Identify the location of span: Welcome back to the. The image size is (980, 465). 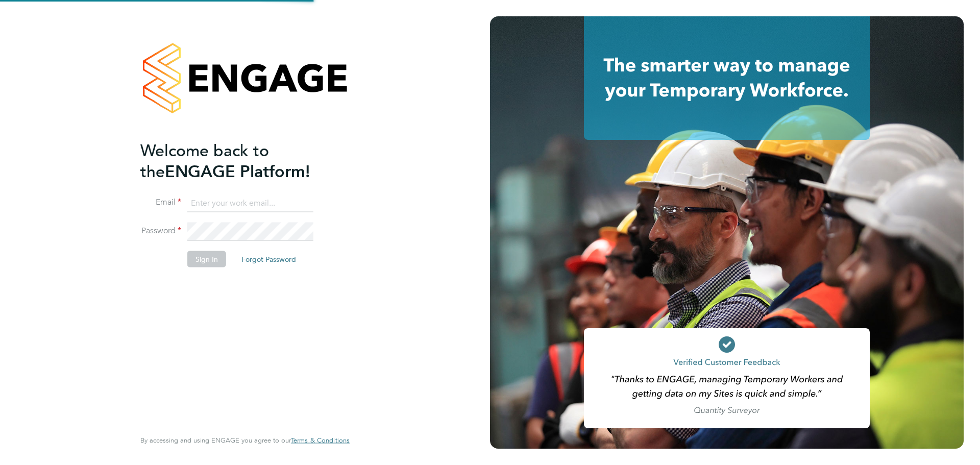
(205, 161).